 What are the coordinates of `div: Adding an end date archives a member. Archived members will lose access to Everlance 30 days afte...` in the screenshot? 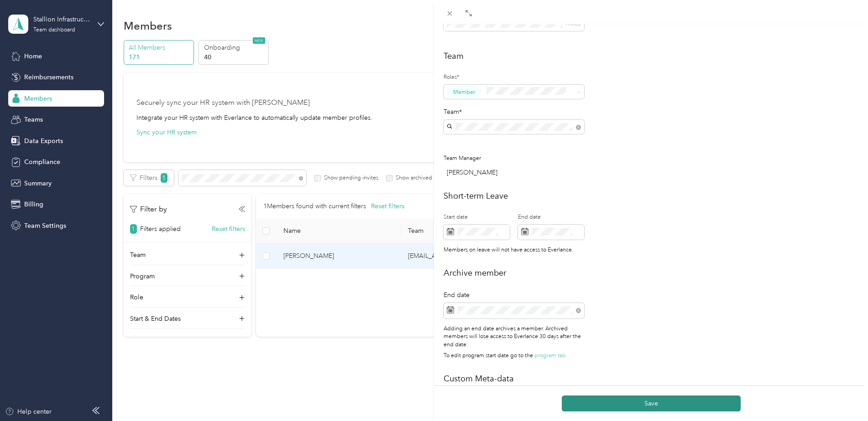 It's located at (514, 342).